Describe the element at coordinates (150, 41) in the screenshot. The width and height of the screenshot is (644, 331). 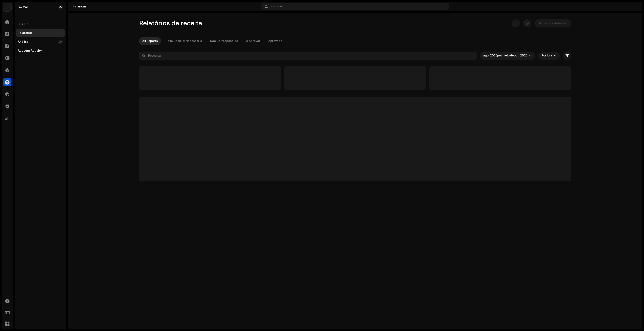
I see `div: All Reports` at that location.